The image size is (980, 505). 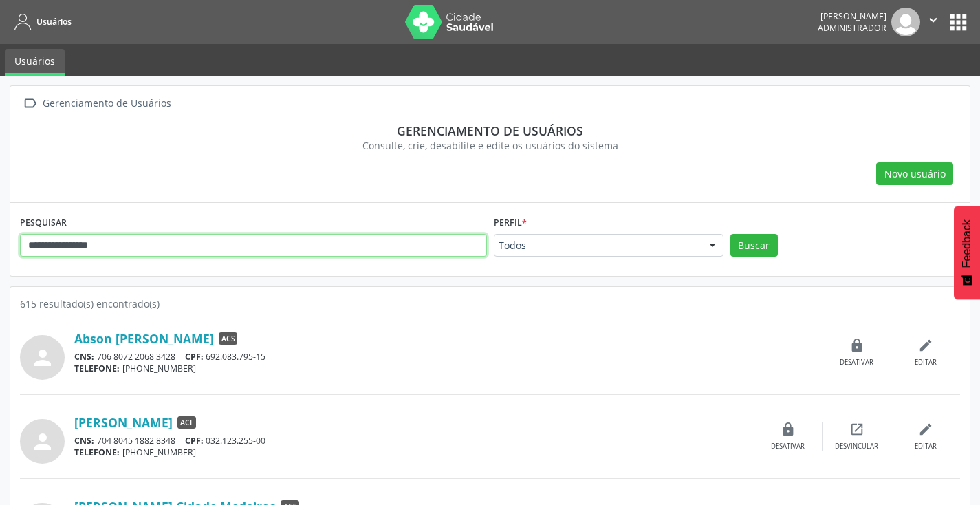 What do you see at coordinates (43, 223) in the screenshot?
I see `label: PESQUISAR` at bounding box center [43, 223].